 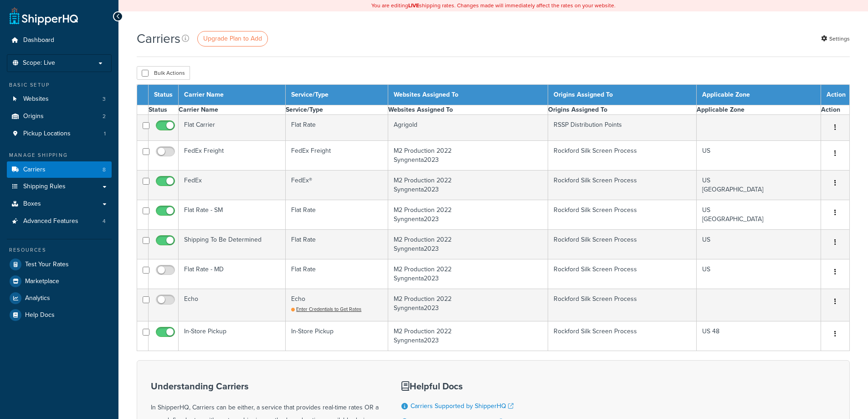 What do you see at coordinates (104, 221) in the screenshot?
I see `span: 4` at bounding box center [104, 221].